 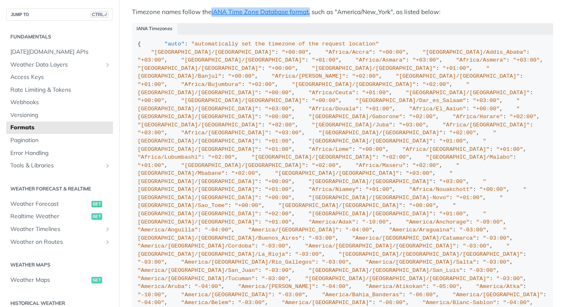 What do you see at coordinates (97, 217) in the screenshot?
I see `span: get` at bounding box center [97, 217].